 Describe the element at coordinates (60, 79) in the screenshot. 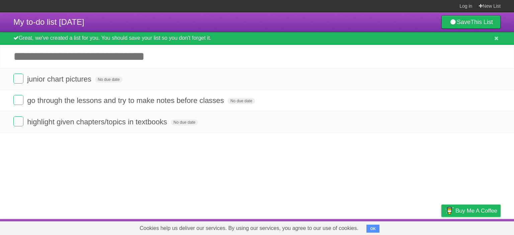

I see `span: junior chart pictures` at that location.